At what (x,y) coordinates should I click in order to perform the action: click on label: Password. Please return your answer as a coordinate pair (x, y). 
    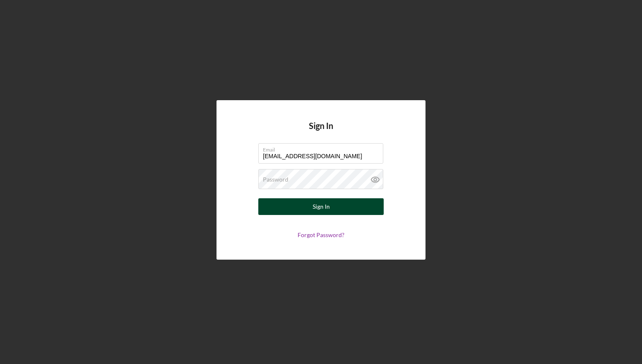
    Looking at the image, I should click on (275, 180).